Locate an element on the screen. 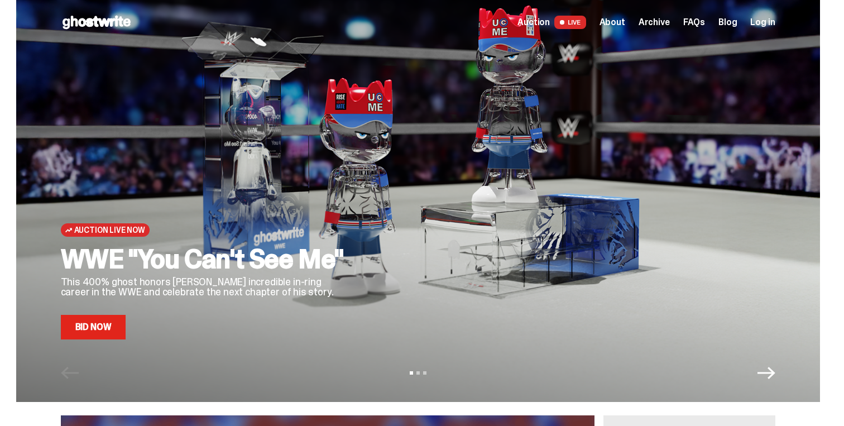  span: Archive is located at coordinates (654, 22).